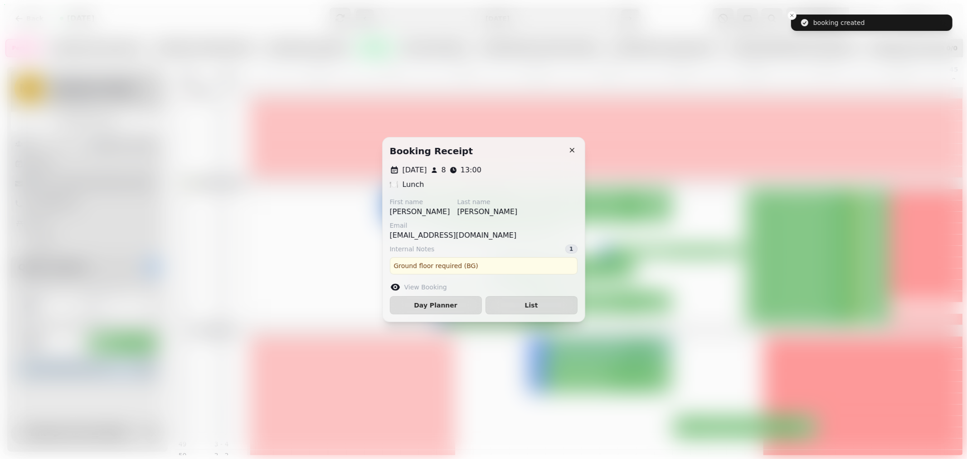  Describe the element at coordinates (436, 305) in the screenshot. I see `button: Day Planner` at that location.